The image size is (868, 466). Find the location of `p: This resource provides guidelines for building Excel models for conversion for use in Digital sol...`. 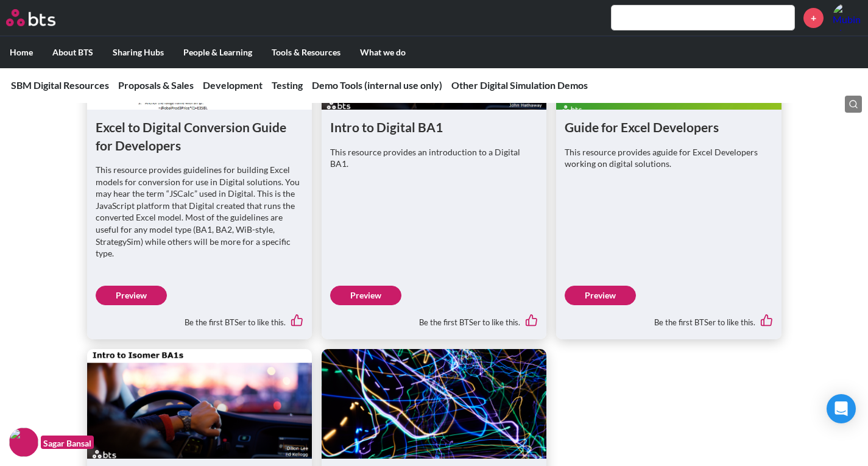

p: This resource provides guidelines for building Excel models for conversion for use in Digital sol... is located at coordinates (199, 211).